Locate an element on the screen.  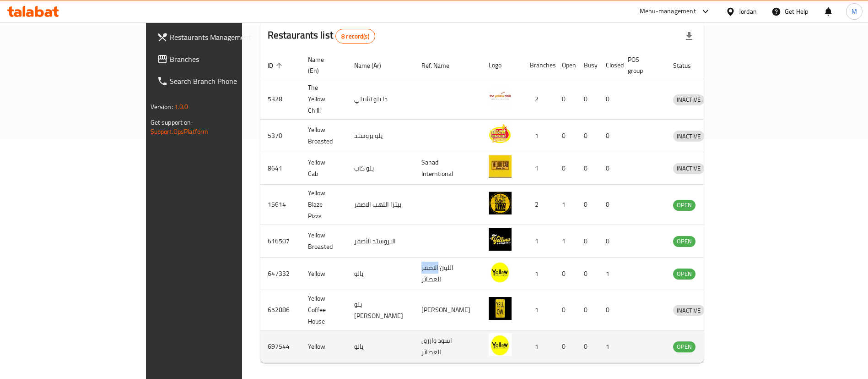
a: Search Branch Phone is located at coordinates (220, 81).